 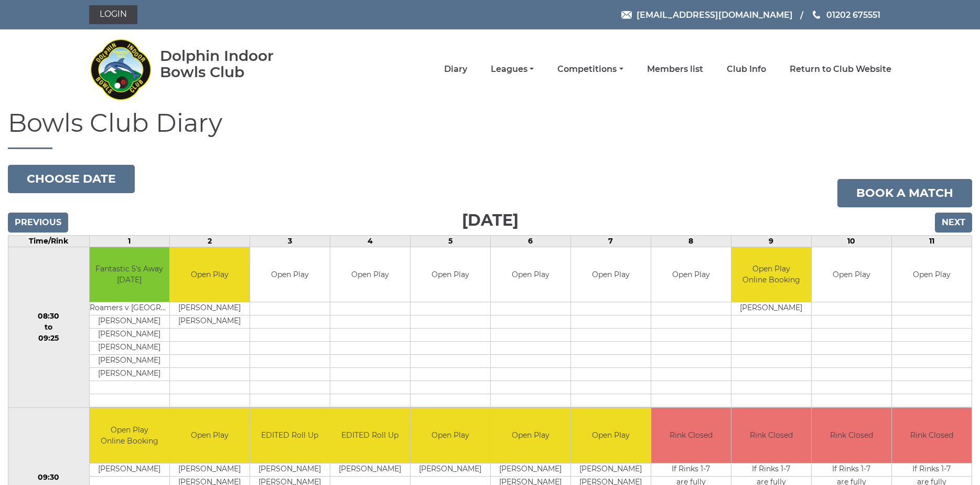 I want to click on td: Time/Rink, so click(x=49, y=240).